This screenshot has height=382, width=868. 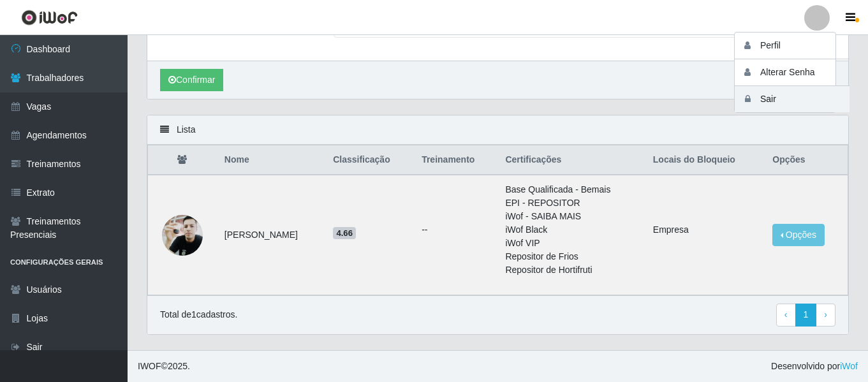 I want to click on a: Next, so click(x=826, y=315).